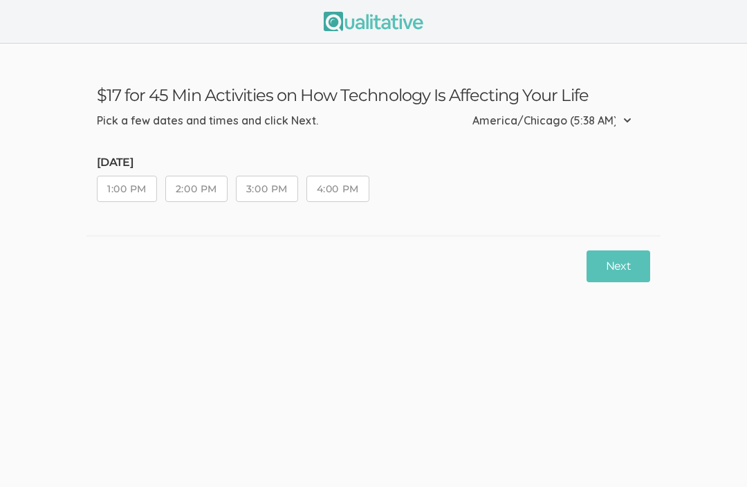 This screenshot has height=487, width=747. Describe the element at coordinates (127, 189) in the screenshot. I see `button: 1:00 PM` at that location.